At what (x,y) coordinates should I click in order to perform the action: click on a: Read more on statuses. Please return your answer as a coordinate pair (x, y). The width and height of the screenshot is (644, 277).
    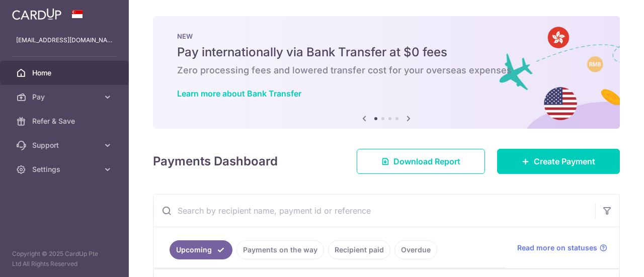
    Looking at the image, I should click on (562, 248).